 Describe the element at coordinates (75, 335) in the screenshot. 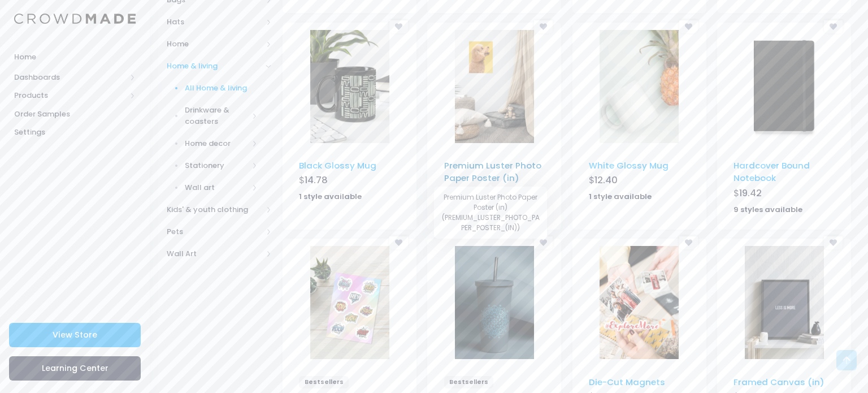

I see `span: View Store` at that location.